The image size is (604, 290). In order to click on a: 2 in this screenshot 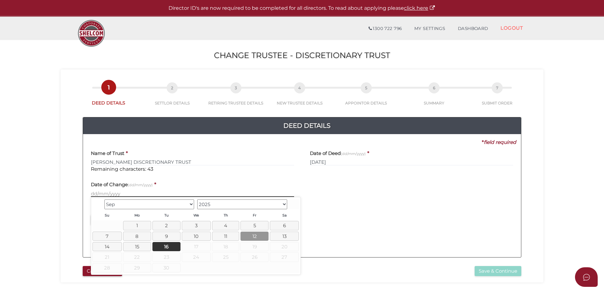, I will do `click(166, 225)`.